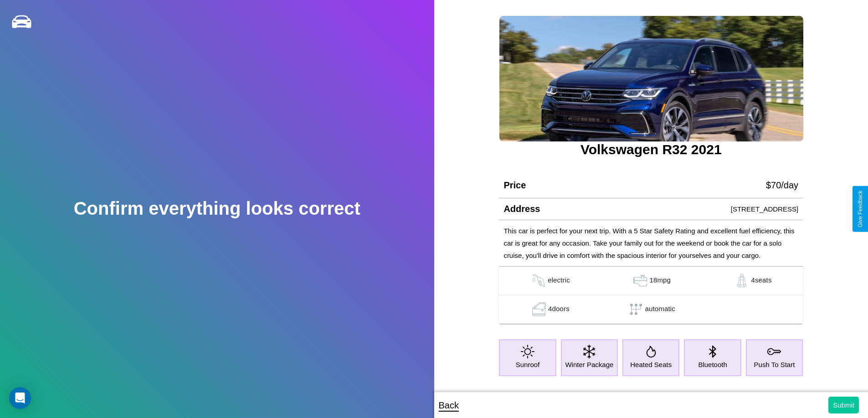 The width and height of the screenshot is (868, 418). What do you see at coordinates (843, 405) in the screenshot?
I see `button: Submit` at bounding box center [843, 405].